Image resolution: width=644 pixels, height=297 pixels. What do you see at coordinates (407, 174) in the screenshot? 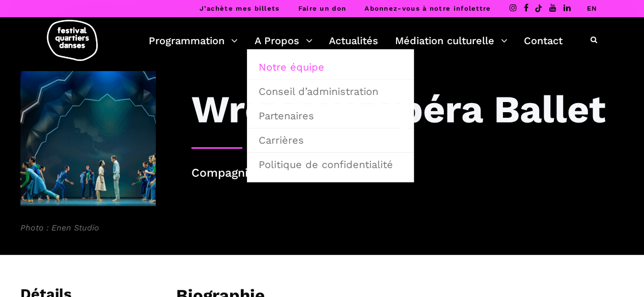
I see `p: Compagnie` at bounding box center [407, 174].